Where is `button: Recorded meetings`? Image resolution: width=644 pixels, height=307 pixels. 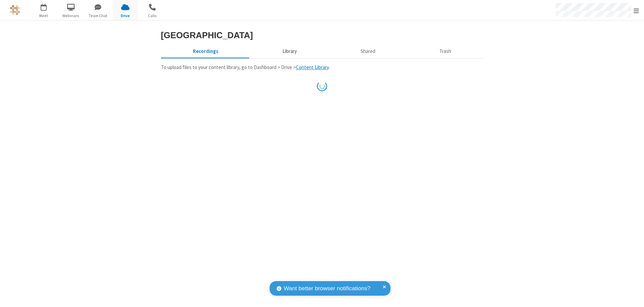
button: Recorded meetings is located at coordinates (205, 51).